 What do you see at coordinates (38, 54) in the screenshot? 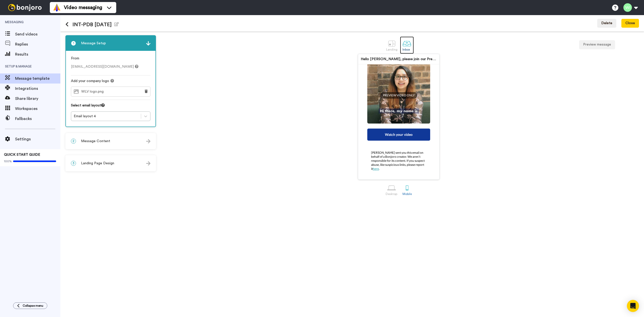
I see `span: Results` at bounding box center [38, 54].